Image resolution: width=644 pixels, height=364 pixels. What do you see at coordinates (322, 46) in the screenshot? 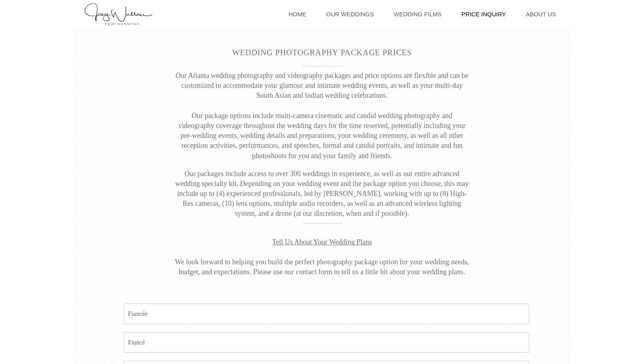
I see `h1: Wedding Photography Package Prices` at bounding box center [322, 46].